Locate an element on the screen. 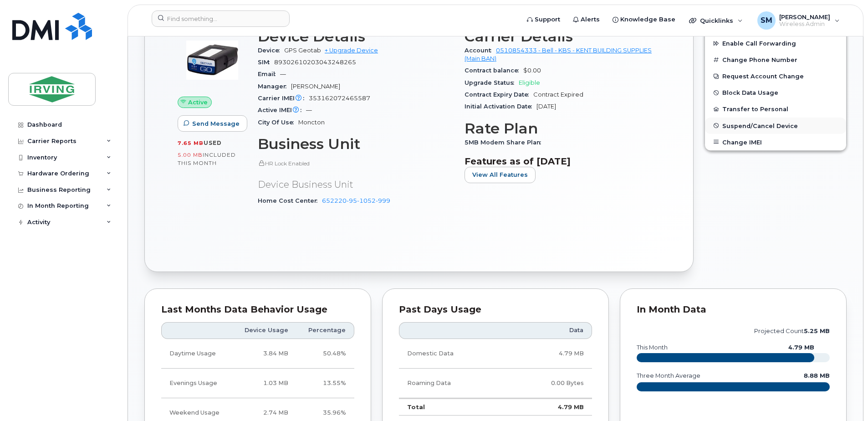 The width and height of the screenshot is (868, 421). p: Device Business Unit is located at coordinates (356, 184).